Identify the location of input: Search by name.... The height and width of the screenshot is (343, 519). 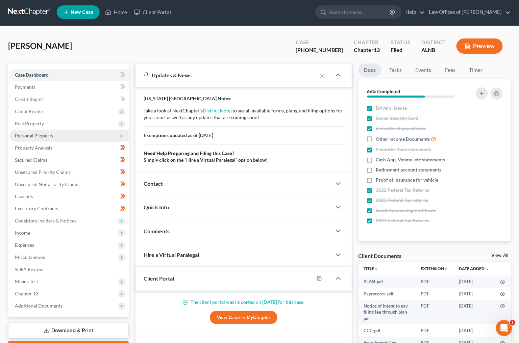
(360, 12).